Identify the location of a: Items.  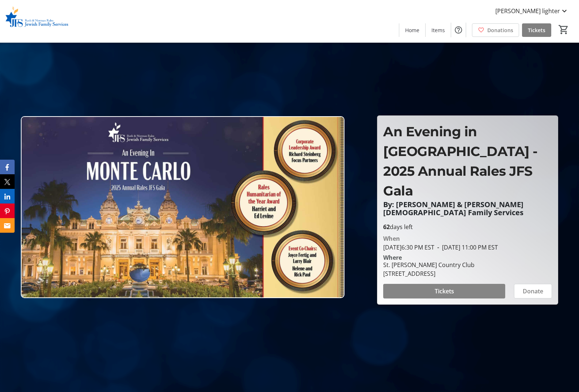
(438, 30).